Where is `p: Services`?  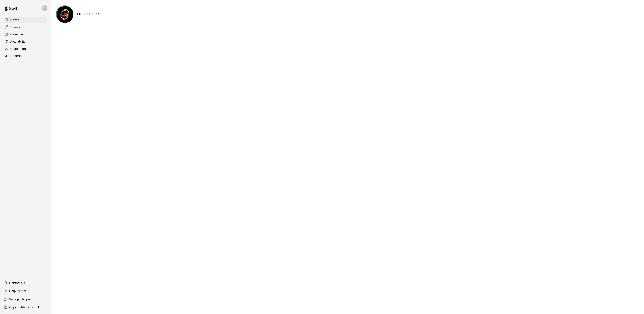 p: Services is located at coordinates (16, 27).